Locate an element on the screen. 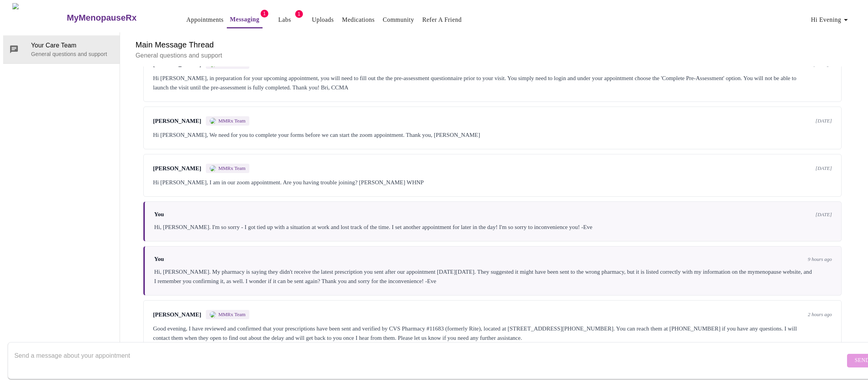 The image size is (868, 383). div: Good evening, I have reviewed and confirmed that your prescriptions have been sent and verified b... is located at coordinates (493, 333).